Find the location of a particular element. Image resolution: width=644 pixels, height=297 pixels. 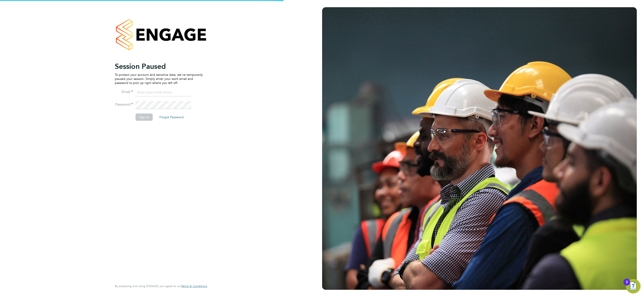

p: To protect your account and sensitive data, we've temporarily paused your session. Simply enter y... is located at coordinates (159, 79).